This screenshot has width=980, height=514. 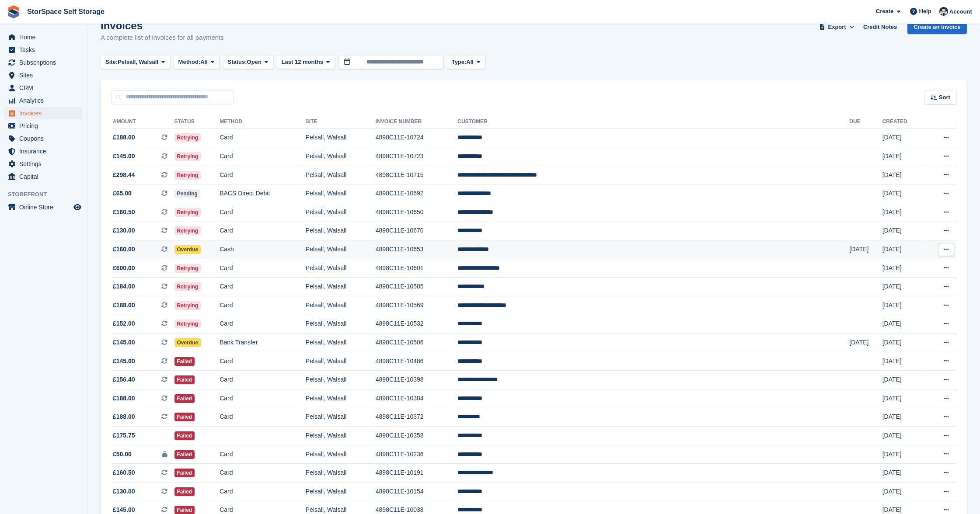 I want to click on span: Site:, so click(x=111, y=62).